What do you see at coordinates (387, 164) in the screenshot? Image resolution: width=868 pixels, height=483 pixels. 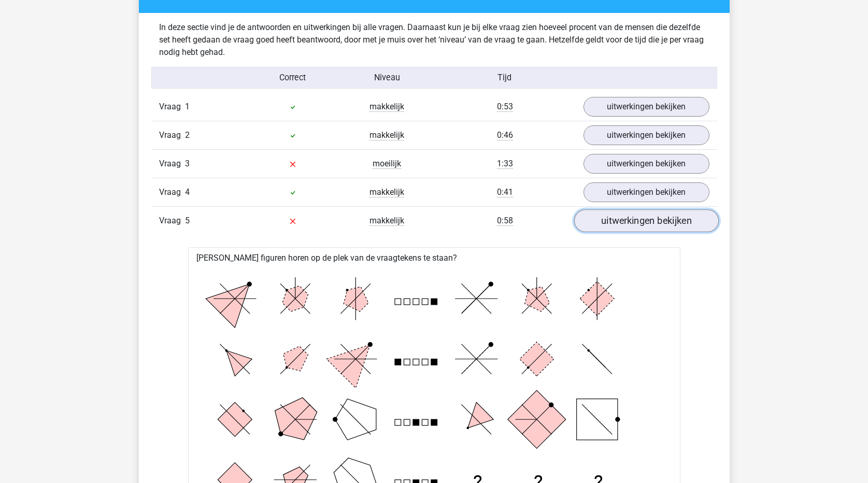 I see `span: moeilijk` at bounding box center [387, 164].